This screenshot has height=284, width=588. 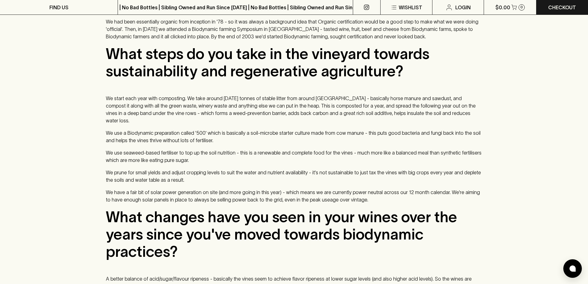 What do you see at coordinates (281, 234) in the screenshot?
I see `strong: What changes have you seen in your wines over the years since you've moved towards biodynamic pra...` at bounding box center [281, 234].